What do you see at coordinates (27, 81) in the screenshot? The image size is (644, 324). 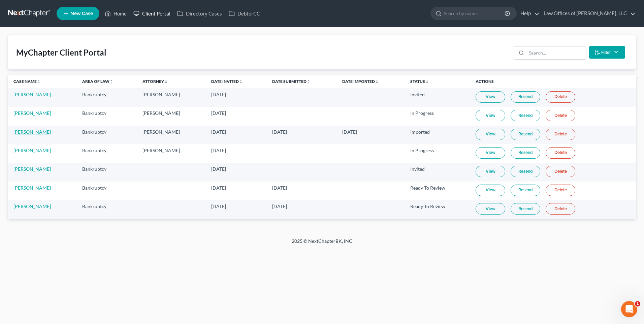 I see `a: Case Nameunfold_more` at bounding box center [27, 81].